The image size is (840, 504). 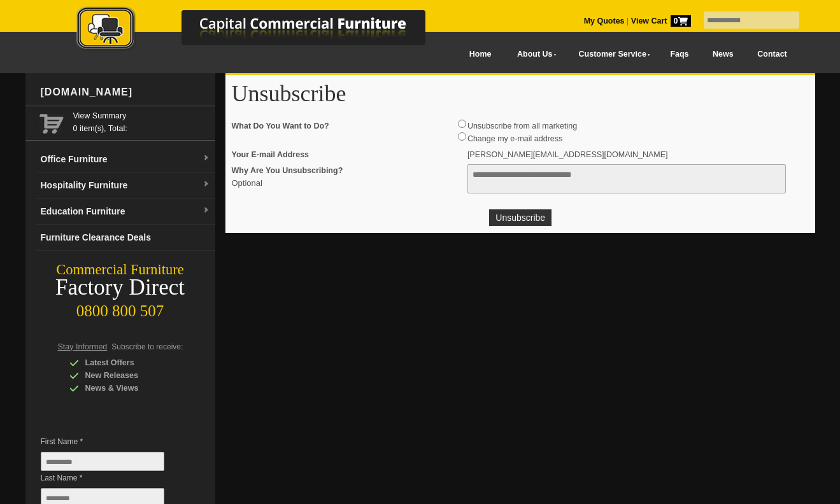 What do you see at coordinates (604, 21) in the screenshot?
I see `a: My Quotes` at bounding box center [604, 21].